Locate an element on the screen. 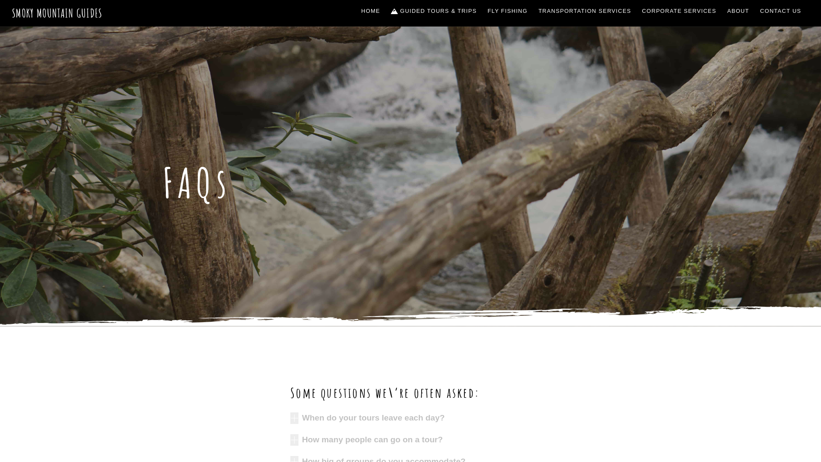 The width and height of the screenshot is (821, 462). a: Transportation Services is located at coordinates (585, 11).